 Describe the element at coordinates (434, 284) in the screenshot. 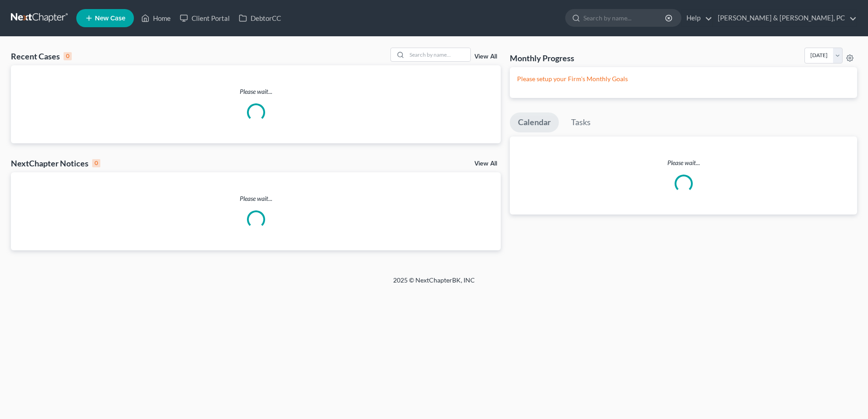

I see `div: 2025 © NextChapterBK, INC` at that location.